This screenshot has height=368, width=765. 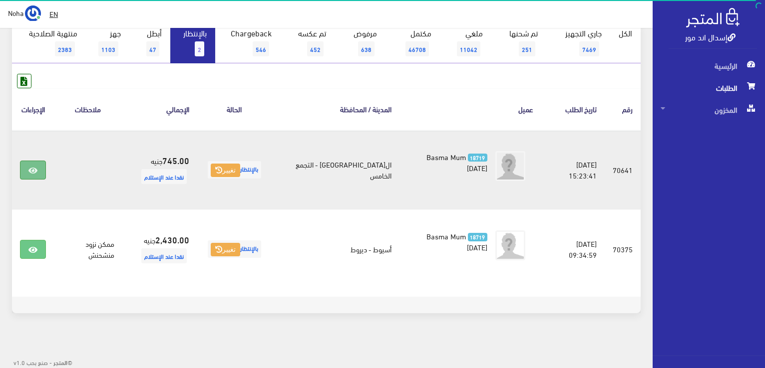 What do you see at coordinates (15, 12) in the screenshot?
I see `span: Noha` at bounding box center [15, 12].